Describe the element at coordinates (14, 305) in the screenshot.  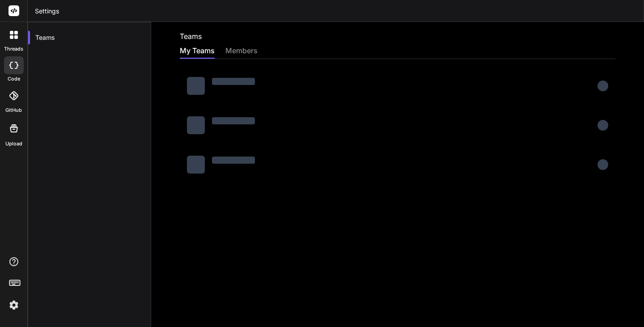
I see `img: settings` at that location.